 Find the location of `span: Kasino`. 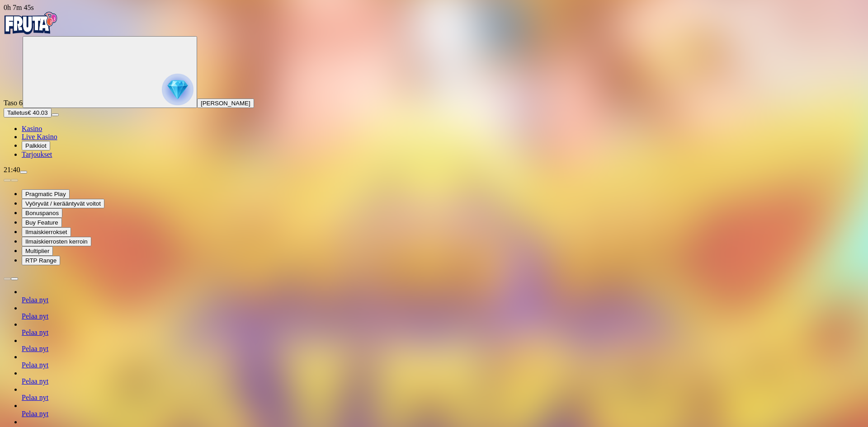

span: Kasino is located at coordinates (32, 128).